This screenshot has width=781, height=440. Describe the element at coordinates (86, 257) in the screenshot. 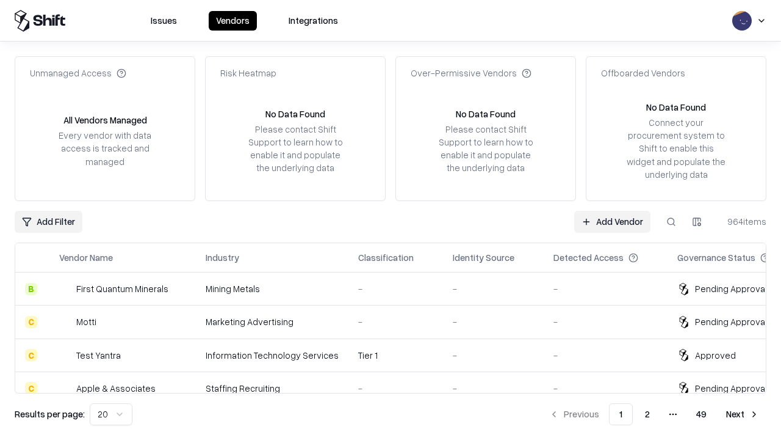

I see `div: Vendor Name` at that location.